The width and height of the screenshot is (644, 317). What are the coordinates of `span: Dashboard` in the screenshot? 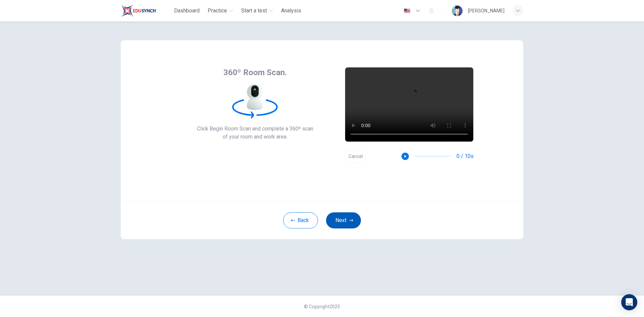 It's located at (187, 11).